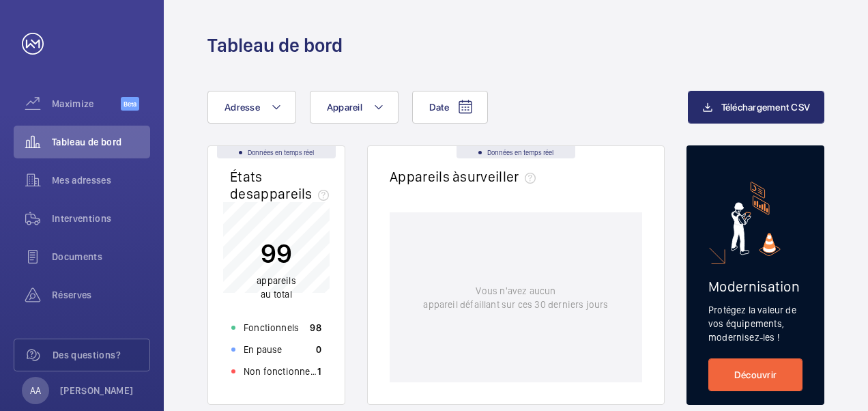  Describe the element at coordinates (263, 350) in the screenshot. I see `p: En pause` at that location.